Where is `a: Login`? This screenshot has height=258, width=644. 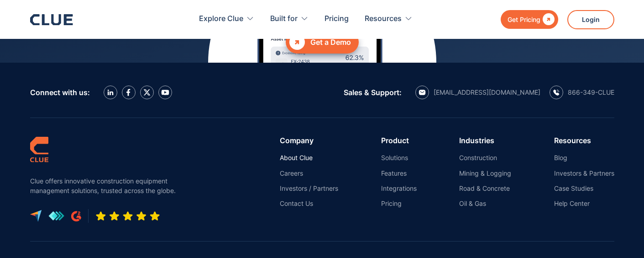
a: Login is located at coordinates (591, 20).